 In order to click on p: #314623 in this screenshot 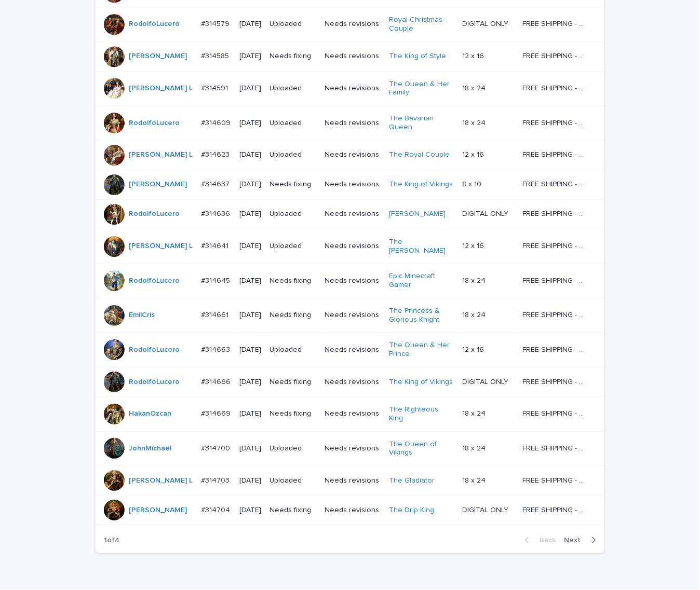, I will do `click(217, 153)`.